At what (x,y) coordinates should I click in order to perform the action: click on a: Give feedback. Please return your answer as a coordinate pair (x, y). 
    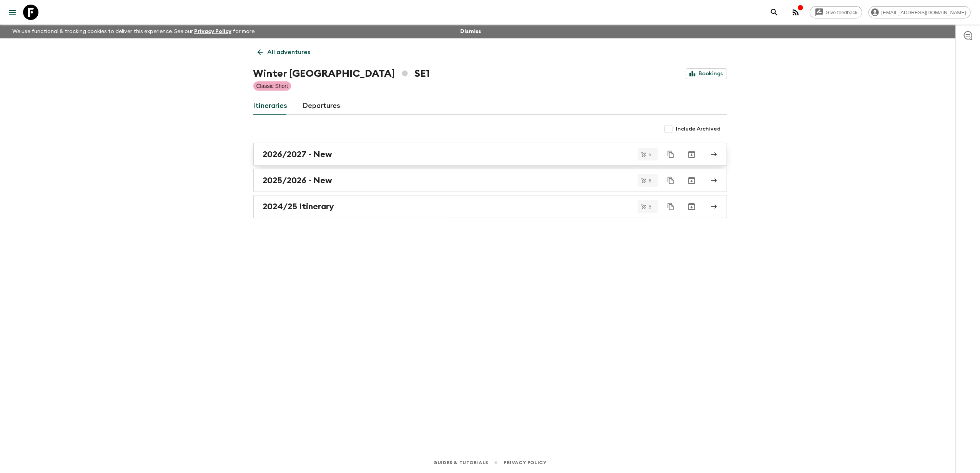
    Looking at the image, I should click on (836, 13).